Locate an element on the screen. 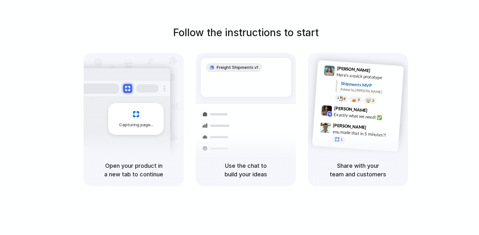 The width and height of the screenshot is (479, 235). span: 9:47 AM is located at coordinates (374, 129).